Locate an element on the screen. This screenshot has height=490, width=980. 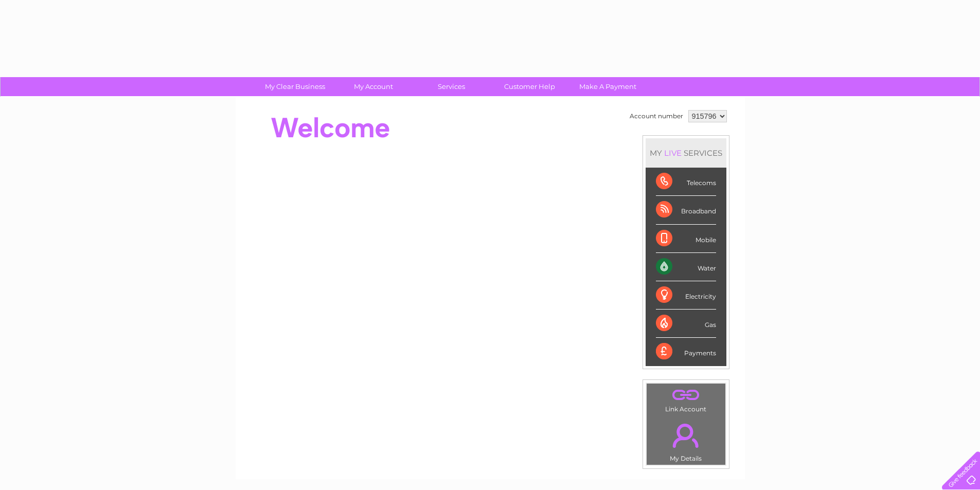
td: Link Account is located at coordinates (686, 399).